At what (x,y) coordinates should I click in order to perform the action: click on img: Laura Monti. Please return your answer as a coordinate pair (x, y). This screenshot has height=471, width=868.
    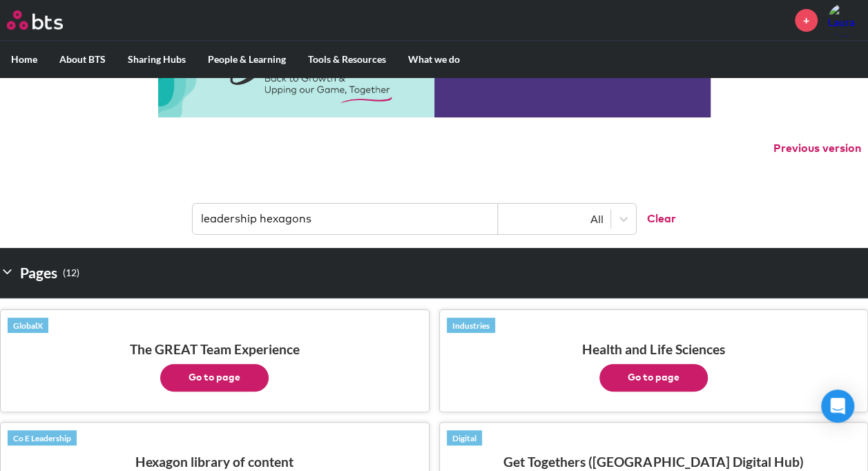
    Looking at the image, I should click on (845, 20).